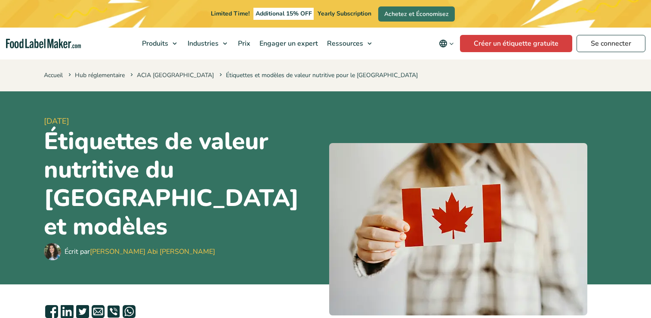 This screenshot has height=318, width=651. Describe the element at coordinates (230, 13) in the screenshot. I see `span: Limited Time!` at that location.